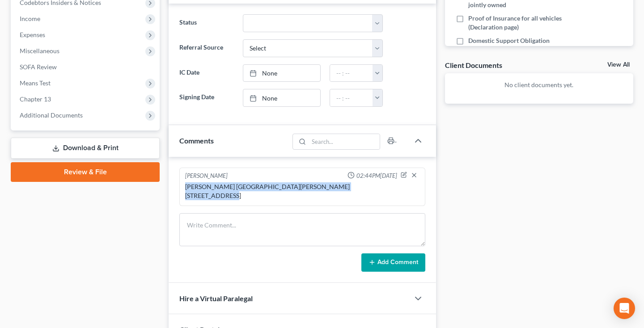 This screenshot has width=644, height=328. What do you see at coordinates (38, 66) in the screenshot?
I see `span: SOFA Review` at bounding box center [38, 66].